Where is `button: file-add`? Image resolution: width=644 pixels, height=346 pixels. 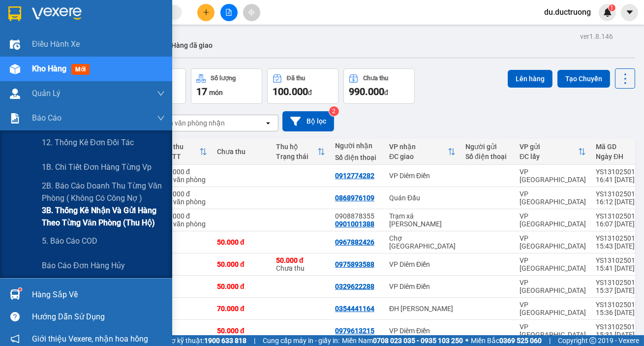 button: file-add is located at coordinates (229, 13).